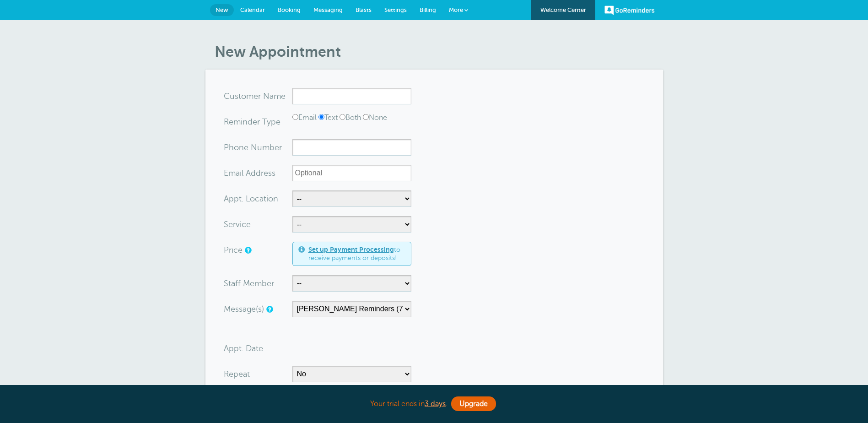 Image resolution: width=868 pixels, height=423 pixels. What do you see at coordinates (250, 148) in the screenshot?
I see `span: ne Nu` at bounding box center [250, 148].